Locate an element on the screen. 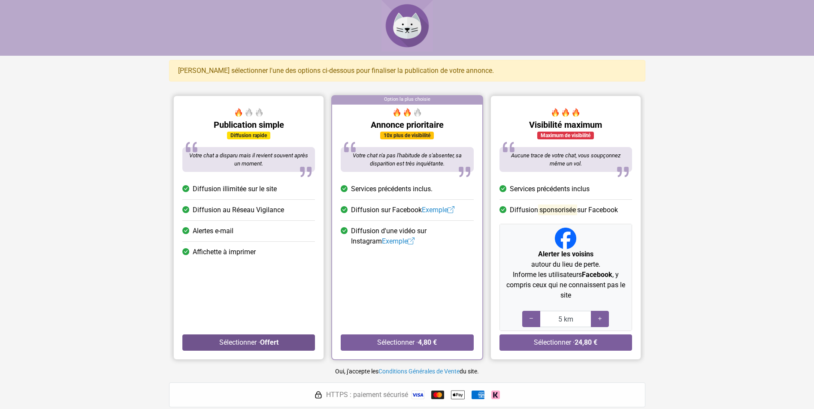 This screenshot has height=409, width=814. span: Diffusion d'une vidéo sur Instagram is located at coordinates (412, 236).